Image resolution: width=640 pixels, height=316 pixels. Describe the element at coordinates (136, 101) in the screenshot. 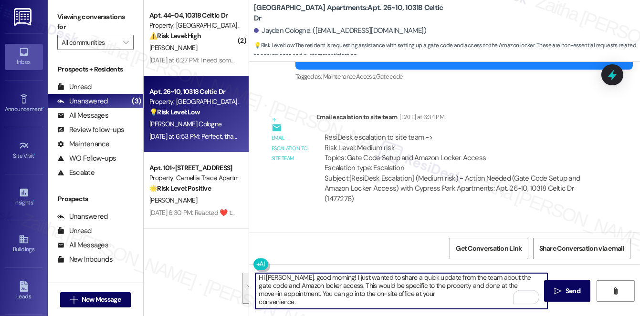

I see `div: (3)` at that location.